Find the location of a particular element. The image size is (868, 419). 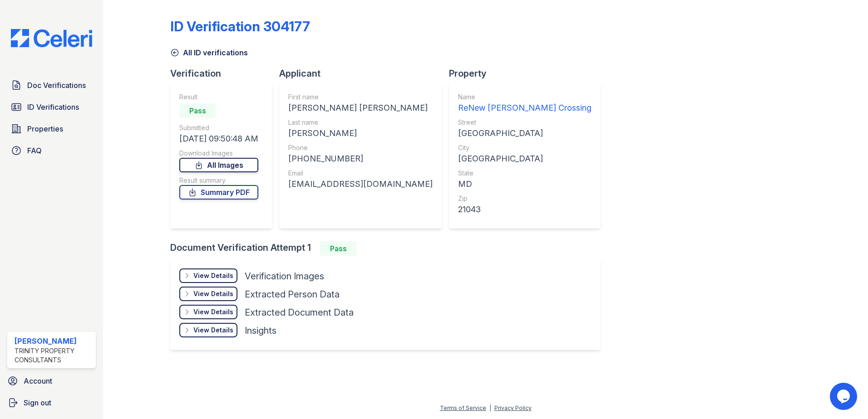

a: Doc Verifications is located at coordinates (52, 85).